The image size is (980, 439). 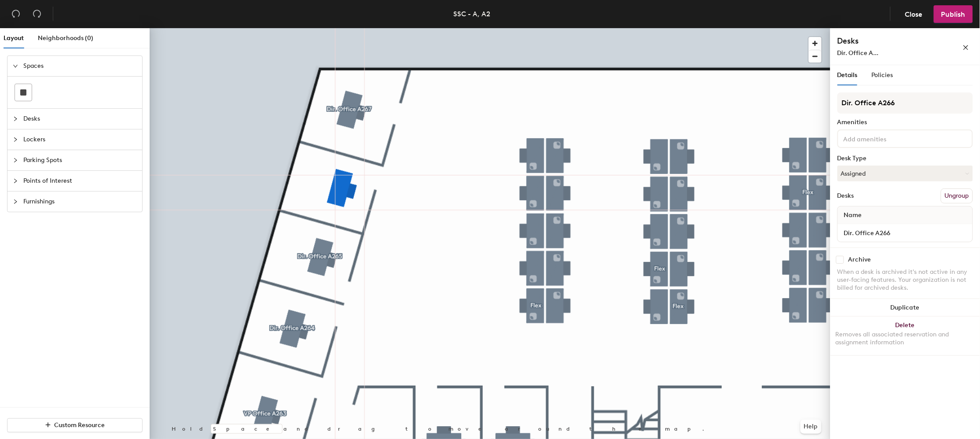 What do you see at coordinates (14, 38) in the screenshot?
I see `span: Layout` at bounding box center [14, 38].